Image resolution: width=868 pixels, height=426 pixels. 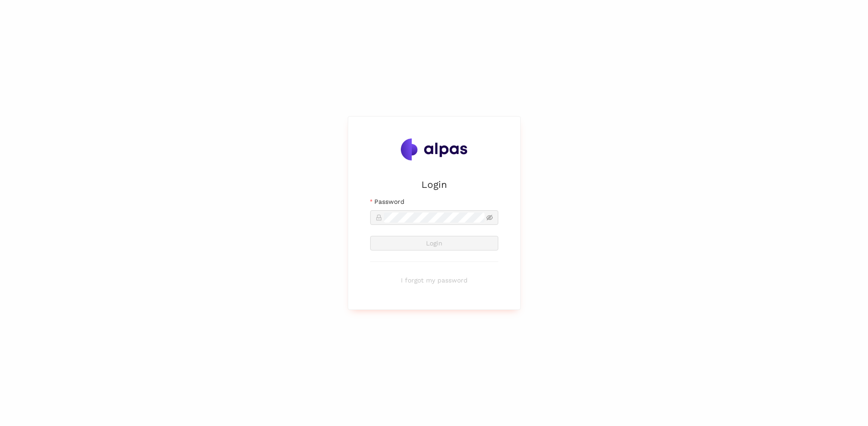 I want to click on label: Password, so click(x=387, y=202).